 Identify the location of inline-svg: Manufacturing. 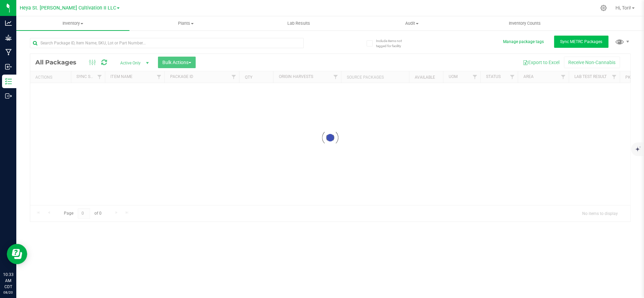
(9, 52).